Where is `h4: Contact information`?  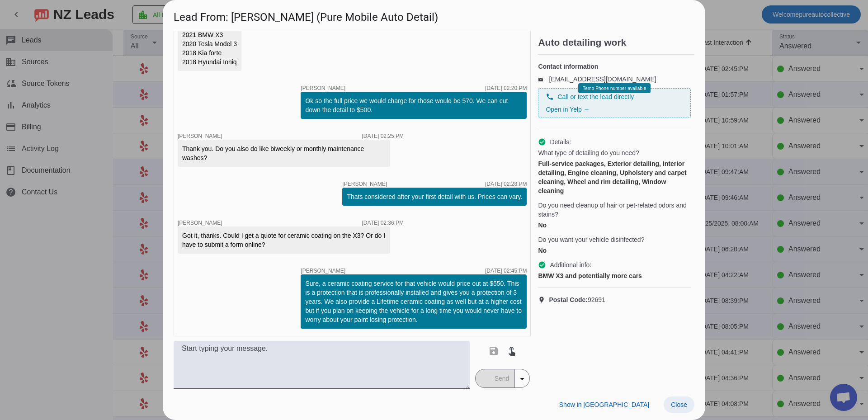 h4: Contact information is located at coordinates (614, 67).